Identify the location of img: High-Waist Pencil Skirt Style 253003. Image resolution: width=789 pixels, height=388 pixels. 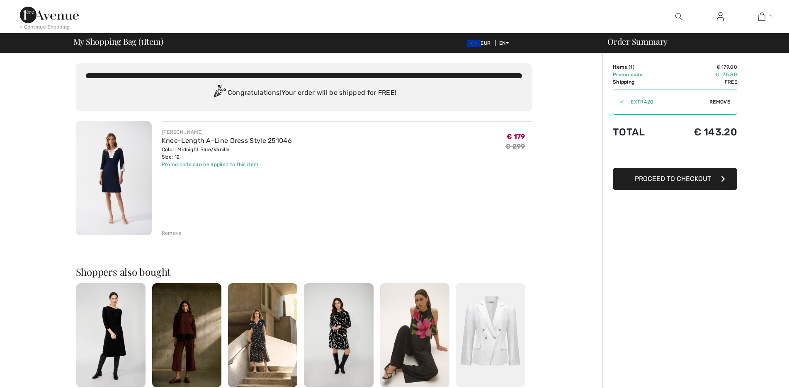
(111, 335).